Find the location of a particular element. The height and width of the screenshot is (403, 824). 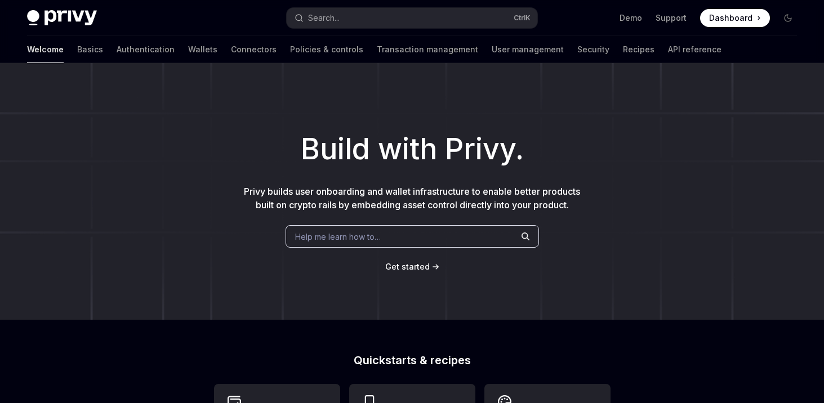

img: dark logo is located at coordinates (62, 18).